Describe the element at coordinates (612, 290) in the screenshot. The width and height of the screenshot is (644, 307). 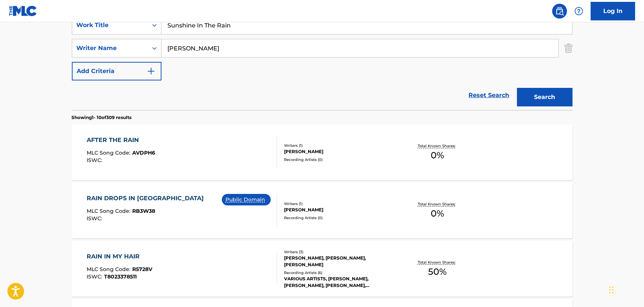
I see `div: Drag` at that location.